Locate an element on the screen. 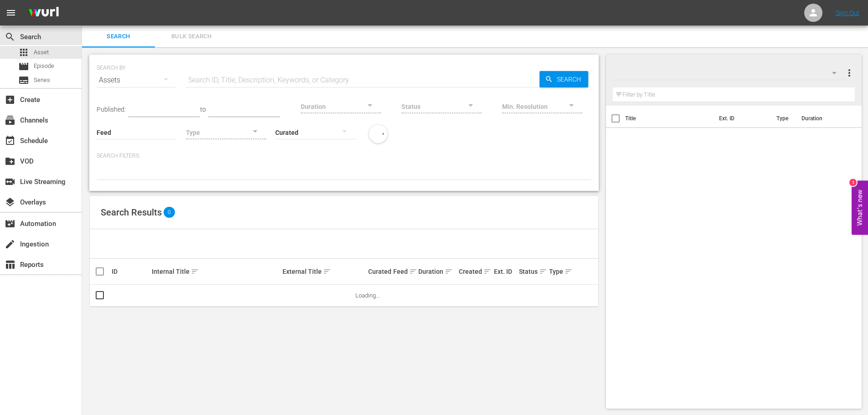  span: Schedule is located at coordinates (10, 141).